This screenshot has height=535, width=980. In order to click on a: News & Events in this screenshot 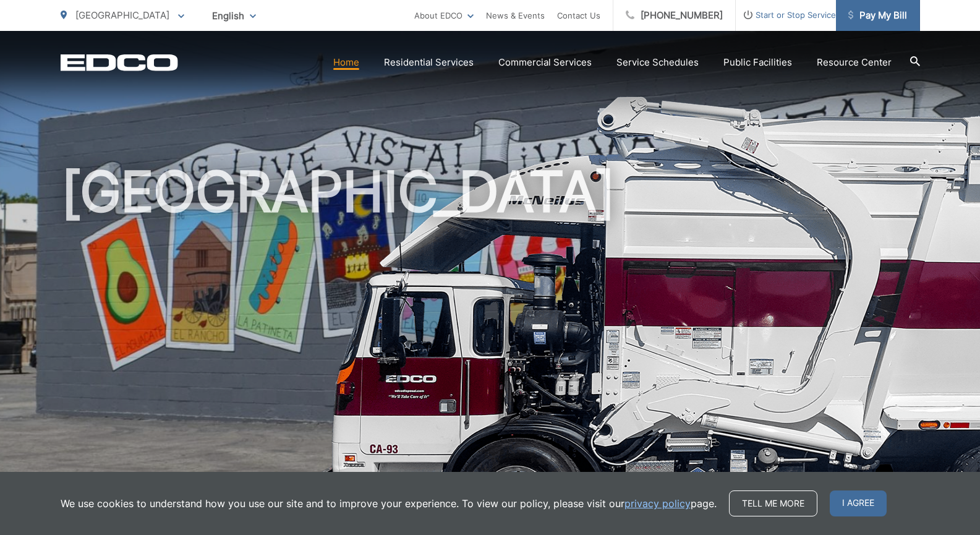, I will do `click(515, 16)`.